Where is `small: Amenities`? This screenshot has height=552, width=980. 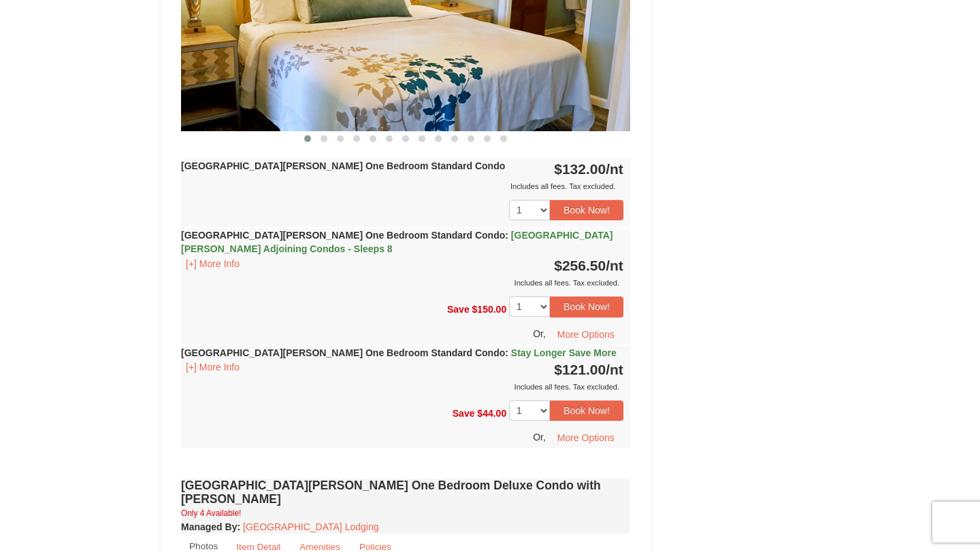 small: Amenities is located at coordinates (320, 547).